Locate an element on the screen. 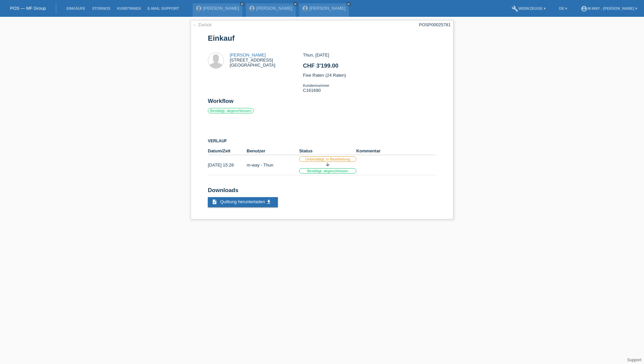  th: Benutzer is located at coordinates (272, 151).